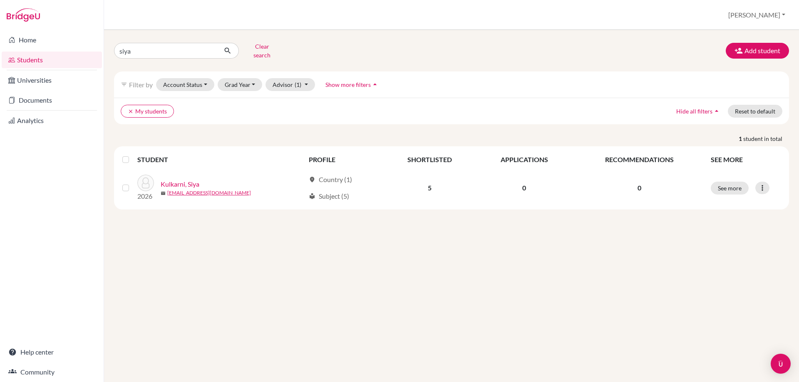 This screenshot has height=382, width=799. I want to click on span: local_library, so click(312, 196).